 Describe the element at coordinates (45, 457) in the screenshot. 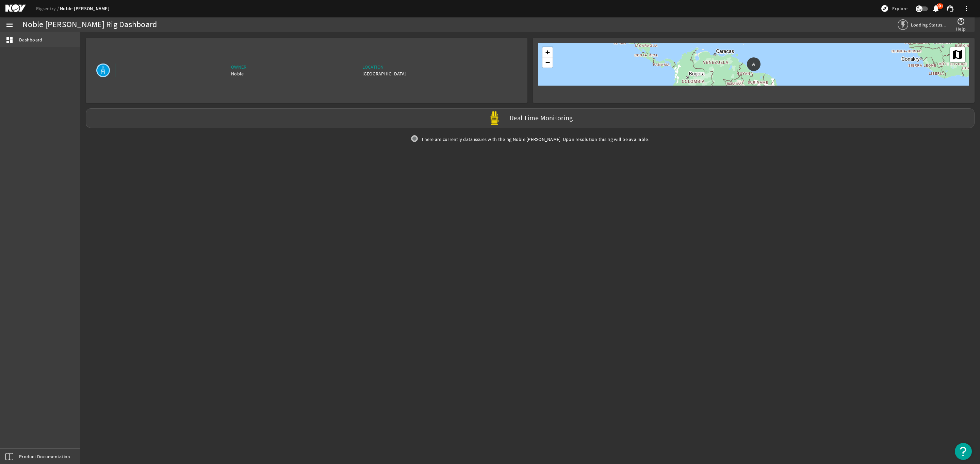

I see `span: Product Documentation` at that location.